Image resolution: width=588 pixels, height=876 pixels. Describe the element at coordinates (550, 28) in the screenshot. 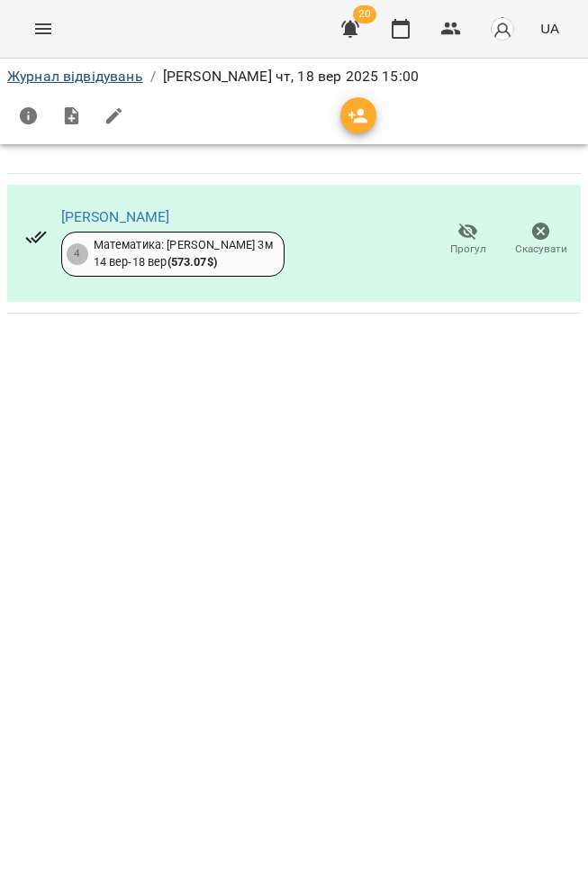

I see `button: UA` at that location.